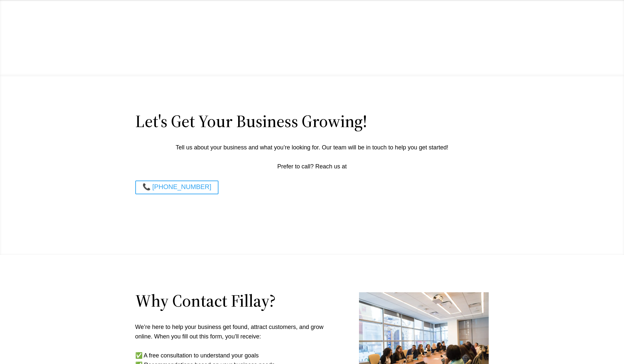  Describe the element at coordinates (230, 331) in the screenshot. I see `span: We’re here to help your business get found, attract customers, and grow online. When you fill out...` at that location.